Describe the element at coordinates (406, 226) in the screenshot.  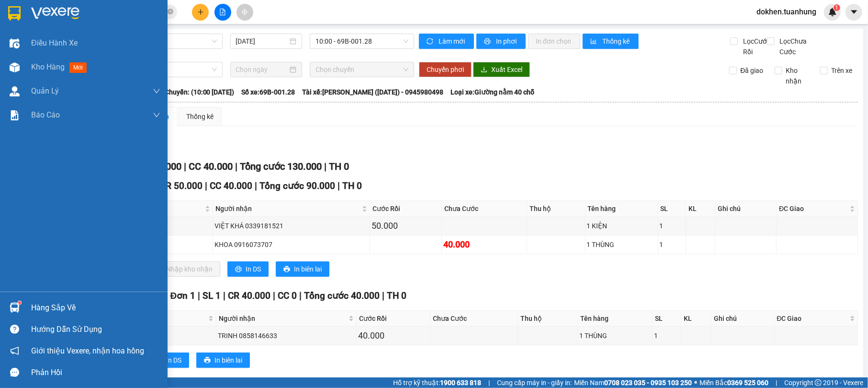
I see `div: 50.000` at that location.